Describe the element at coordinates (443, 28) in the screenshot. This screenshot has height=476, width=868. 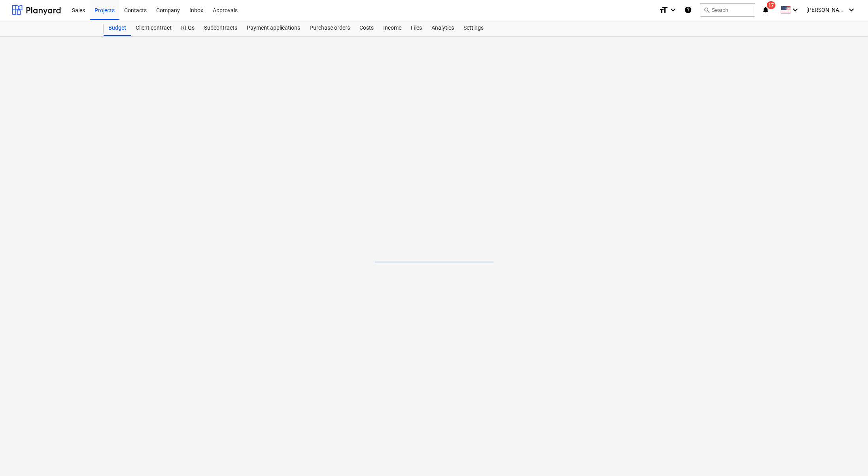
I see `div: Analytics` at that location.